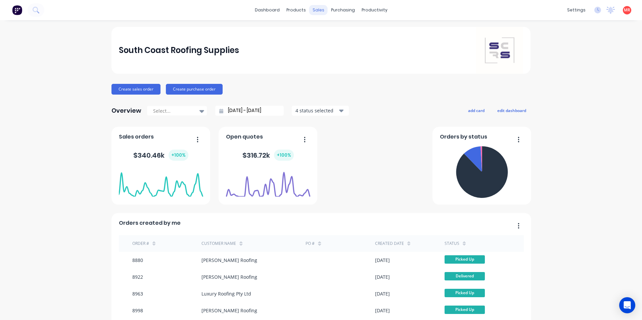  I want to click on div: status, so click(452, 244).